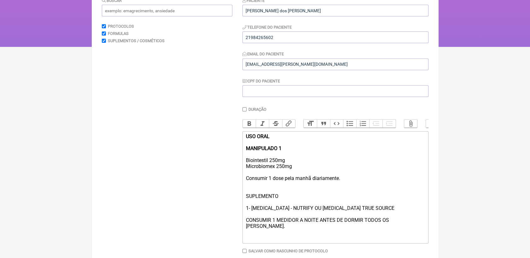 The image size is (530, 258). What do you see at coordinates (411, 124) in the screenshot?
I see `button: Attach Files` at bounding box center [411, 124].